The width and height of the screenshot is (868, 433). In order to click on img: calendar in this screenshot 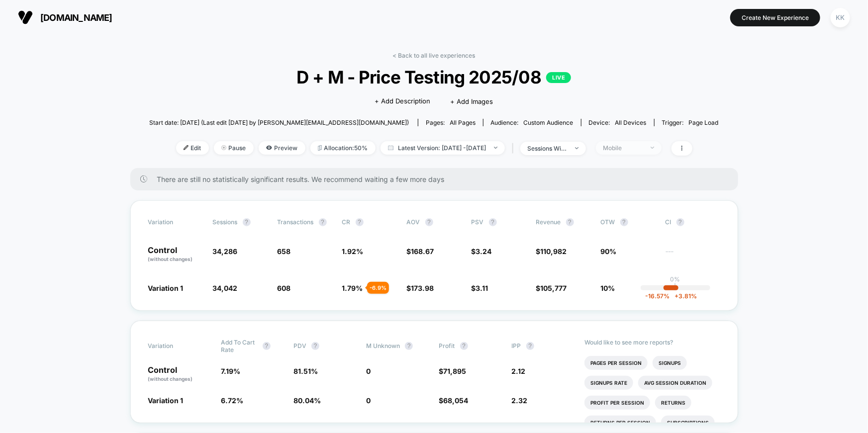, I will do `click(390, 148)`.